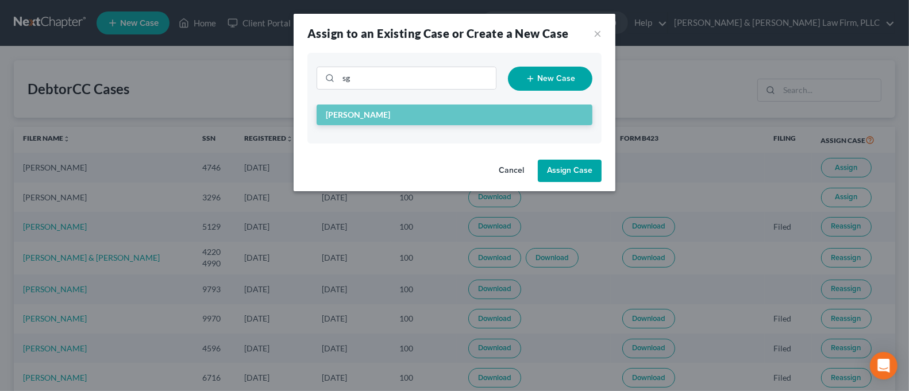 The width and height of the screenshot is (909, 391). Describe the element at coordinates (550, 79) in the screenshot. I see `button: New Case` at that location.